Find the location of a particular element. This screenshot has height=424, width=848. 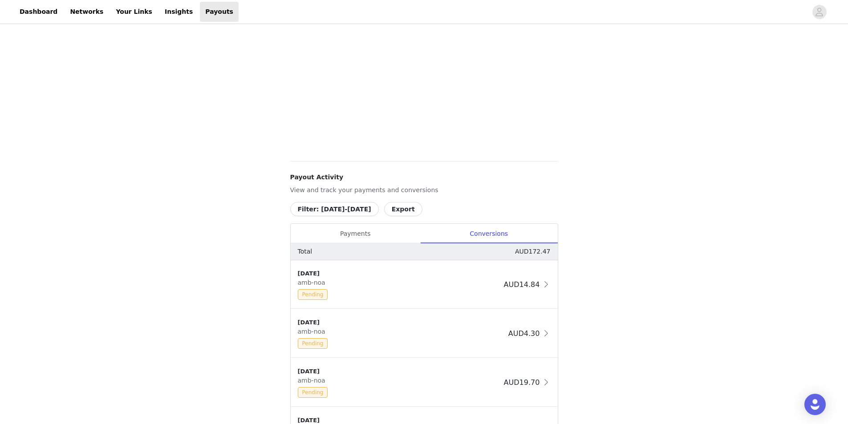

a: Networks is located at coordinates (86, 12).